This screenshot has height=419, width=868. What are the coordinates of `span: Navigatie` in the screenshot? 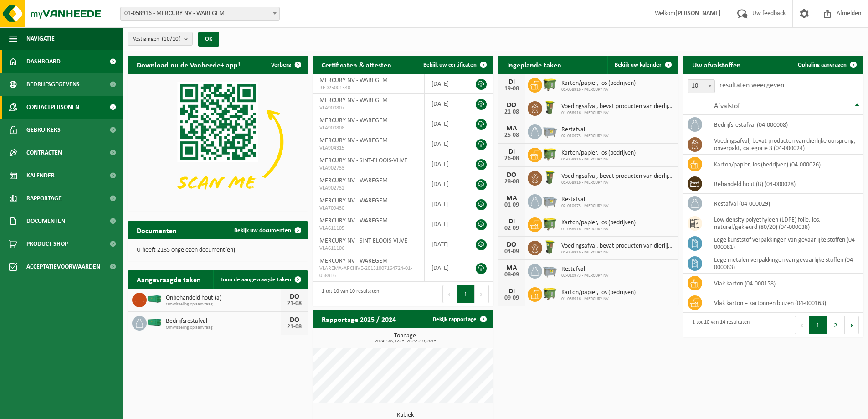 It's located at (41, 39).